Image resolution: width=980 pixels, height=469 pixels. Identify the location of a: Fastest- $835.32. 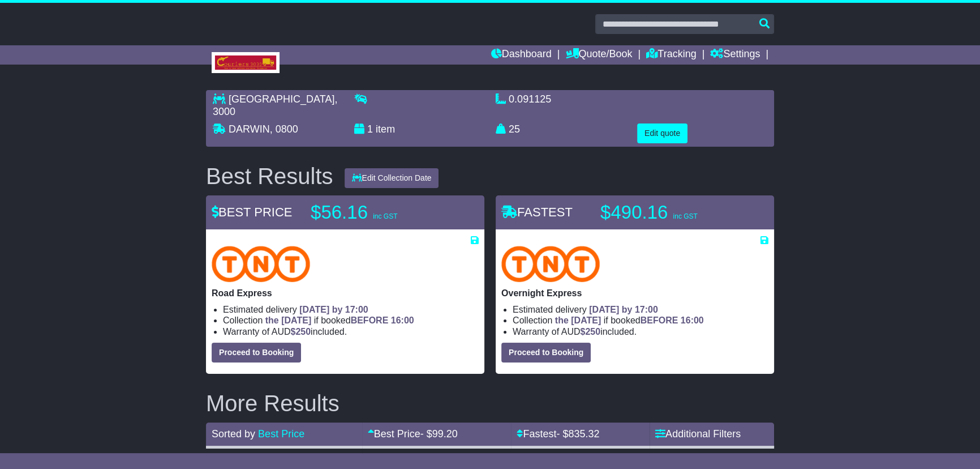
(558, 433).